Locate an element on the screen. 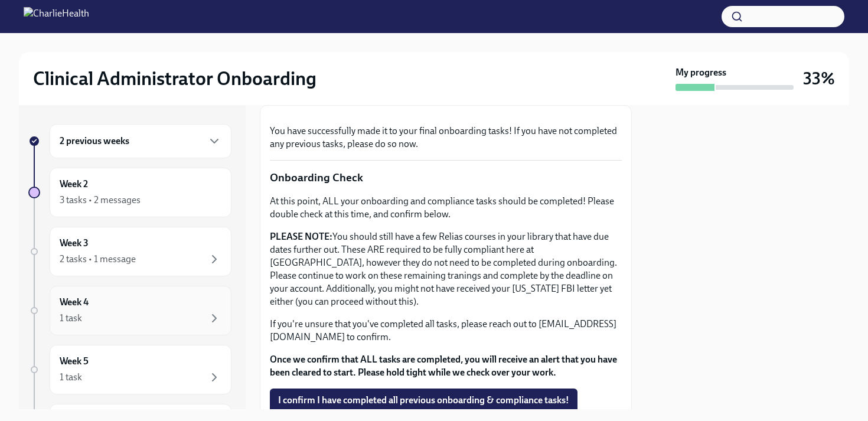  h3: 33% is located at coordinates (819, 78).